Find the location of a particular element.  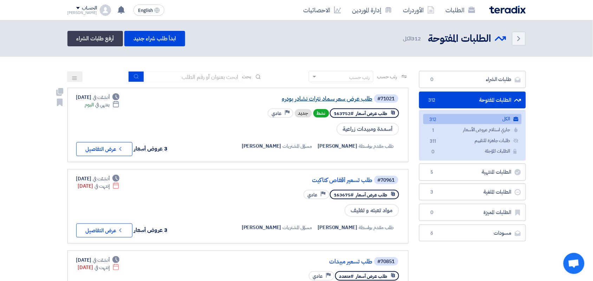

input: ابحث بعنوان أو رقم الطلب is located at coordinates (193, 77).